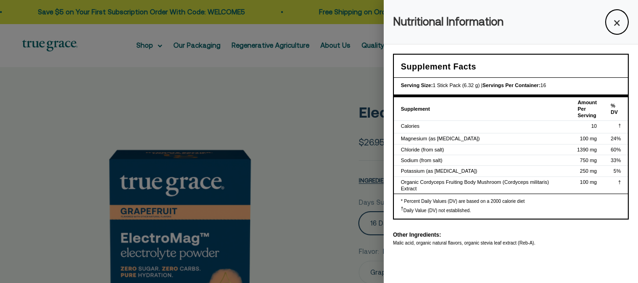 The image size is (638, 283). Describe the element at coordinates (616, 109) in the screenshot. I see `th: % DV` at that location.